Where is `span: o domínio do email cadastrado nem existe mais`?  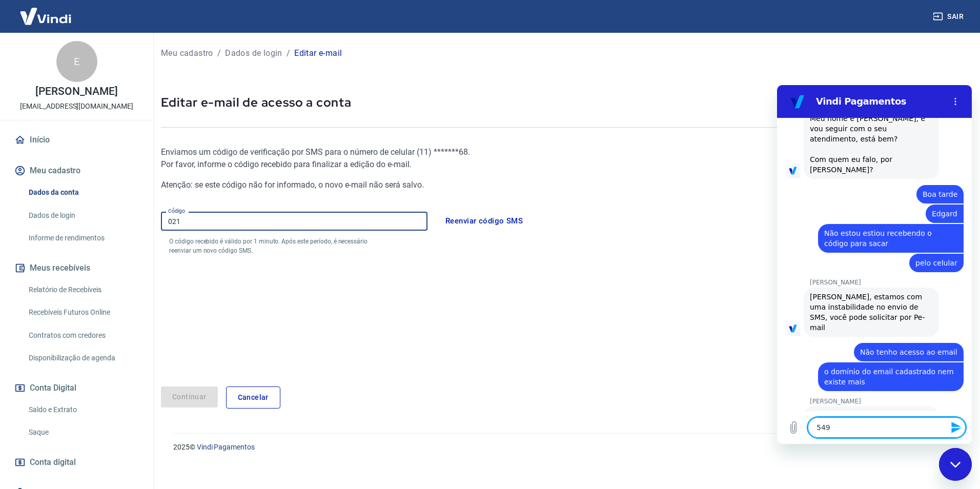
span: o domínio do email cadastrado nem existe mais is located at coordinates (114, 291).